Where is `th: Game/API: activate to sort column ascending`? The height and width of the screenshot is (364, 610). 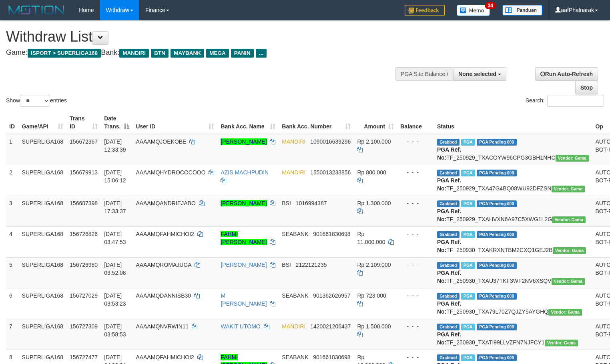
th: Game/API: activate to sort column ascending is located at coordinates (43, 122).